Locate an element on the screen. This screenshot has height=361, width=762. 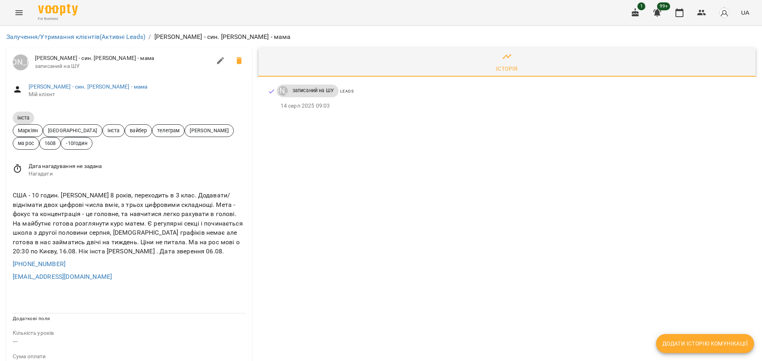
span: Маркіян is located at coordinates (28, 130).